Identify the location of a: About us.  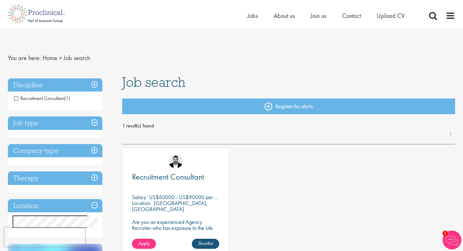
(284, 16).